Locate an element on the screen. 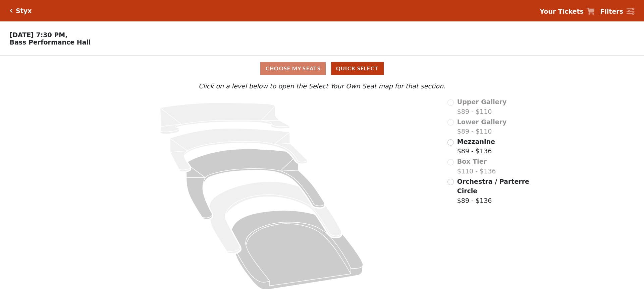  a: Click here to go back to filters is located at coordinates (11, 11).